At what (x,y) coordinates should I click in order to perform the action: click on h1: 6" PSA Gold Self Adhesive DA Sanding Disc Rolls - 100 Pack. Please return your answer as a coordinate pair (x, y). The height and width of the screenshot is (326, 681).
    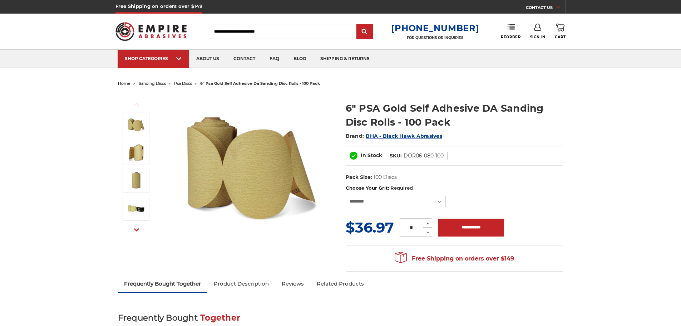
    Looking at the image, I should click on (454, 115).